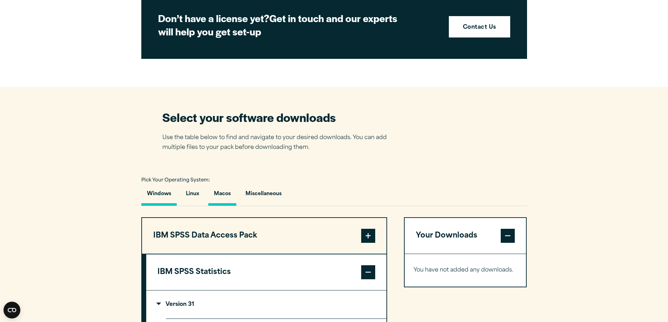 The image size is (668, 322). Describe the element at coordinates (176, 180) in the screenshot. I see `span: Pick Your Operating System:` at that location.